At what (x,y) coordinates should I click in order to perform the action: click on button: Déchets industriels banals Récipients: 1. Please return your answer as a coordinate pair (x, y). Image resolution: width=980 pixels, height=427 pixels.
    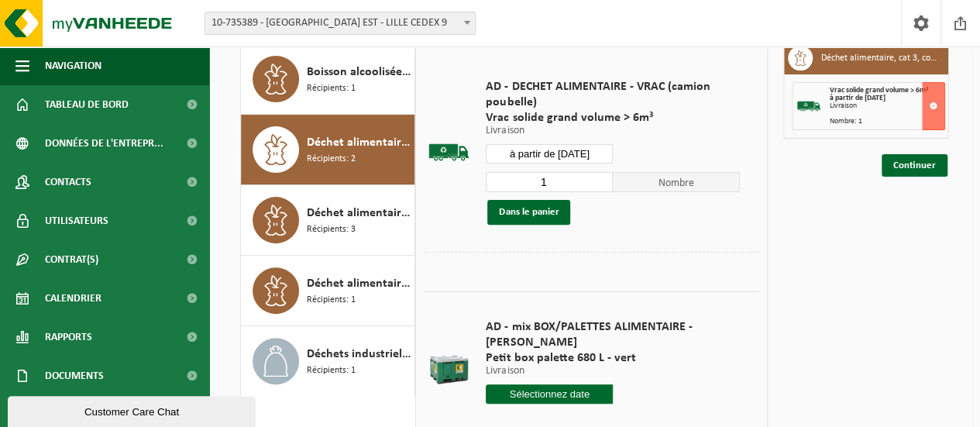
    Looking at the image, I should click on (328, 361).